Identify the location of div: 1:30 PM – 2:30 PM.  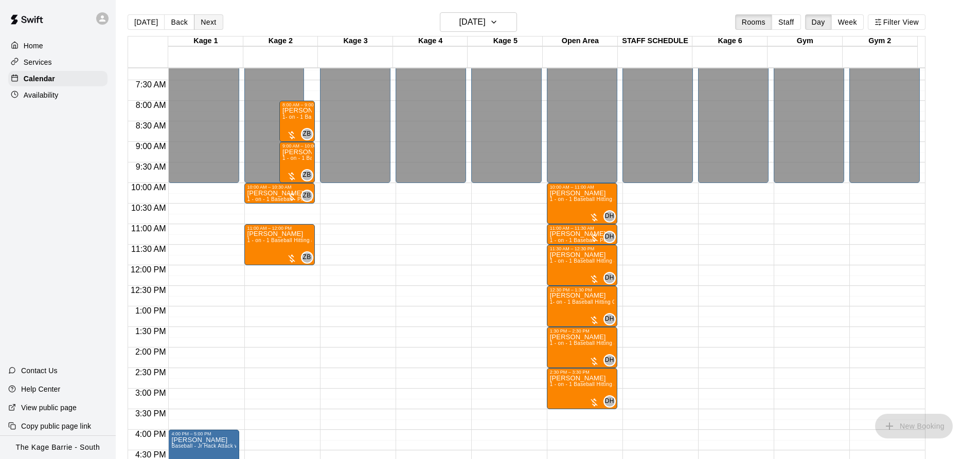
(571, 331).